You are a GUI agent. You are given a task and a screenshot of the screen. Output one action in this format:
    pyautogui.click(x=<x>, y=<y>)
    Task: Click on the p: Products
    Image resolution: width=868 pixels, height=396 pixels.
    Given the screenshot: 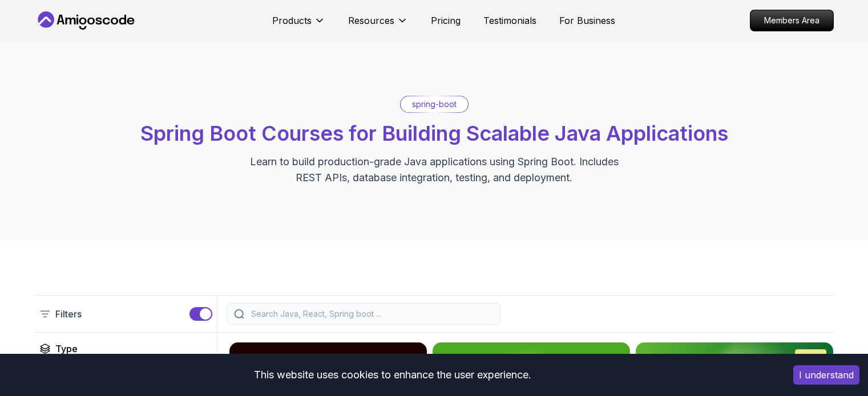 What is the action you would take?
    pyautogui.click(x=291, y=21)
    